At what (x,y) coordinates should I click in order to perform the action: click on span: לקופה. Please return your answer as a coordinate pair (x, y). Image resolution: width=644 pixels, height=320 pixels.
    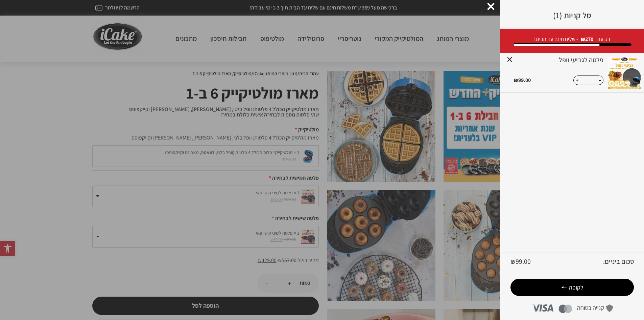
    Looking at the image, I should click on (577, 287).